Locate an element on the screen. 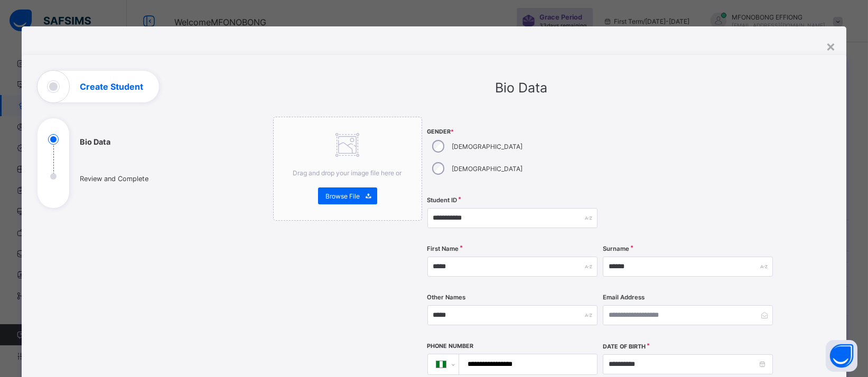 The image size is (868, 377). span: Browse File is located at coordinates (343, 196).